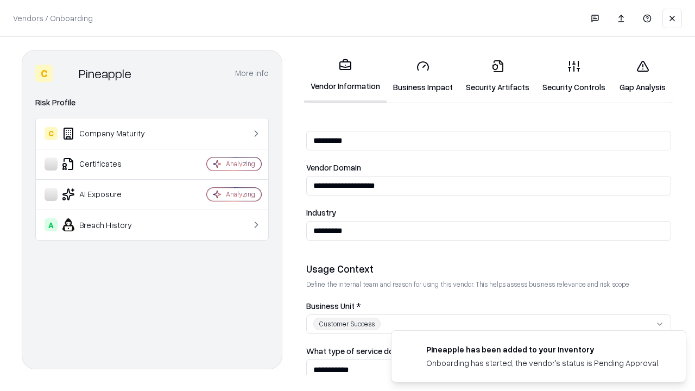 The image size is (695, 391). I want to click on div: Customer Success, so click(347, 324).